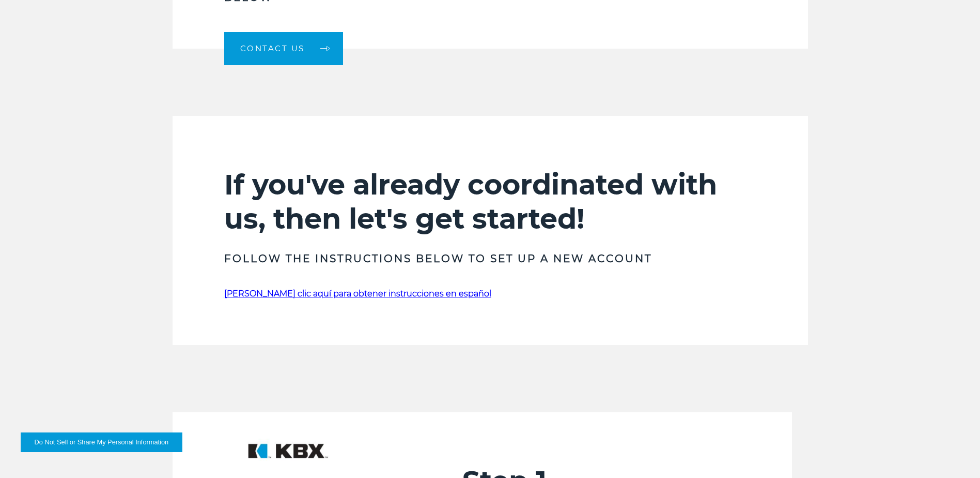  What do you see at coordinates (284, 48) in the screenshot?
I see `a: Contact Us arrow arrow` at bounding box center [284, 48].